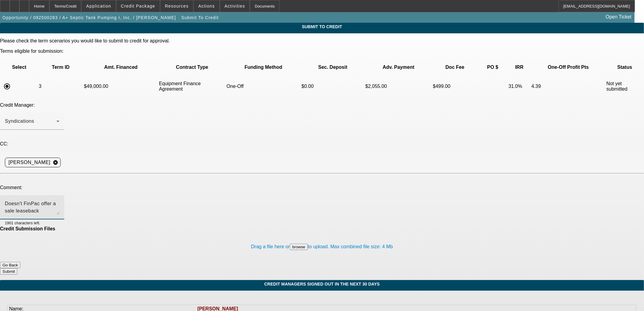  Describe the element at coordinates (56, 163) in the screenshot. I see `mat-icon: cancel` at that location.